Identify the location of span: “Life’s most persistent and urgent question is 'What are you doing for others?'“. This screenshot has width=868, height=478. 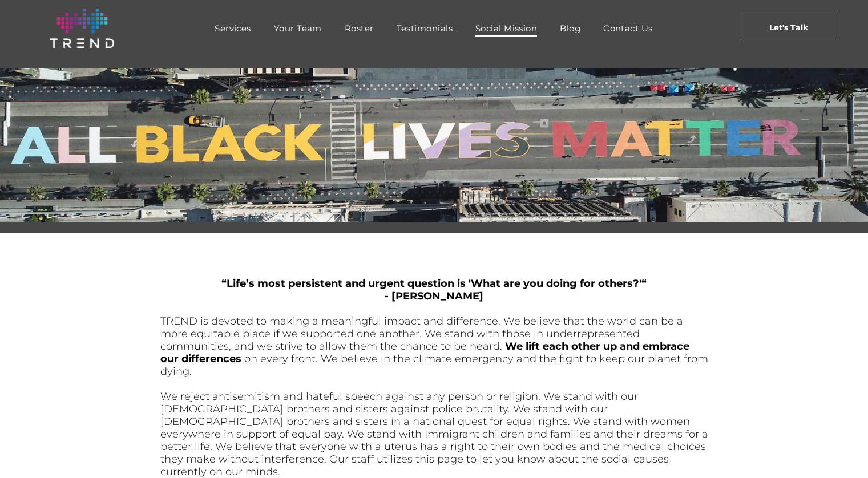
(434, 284).